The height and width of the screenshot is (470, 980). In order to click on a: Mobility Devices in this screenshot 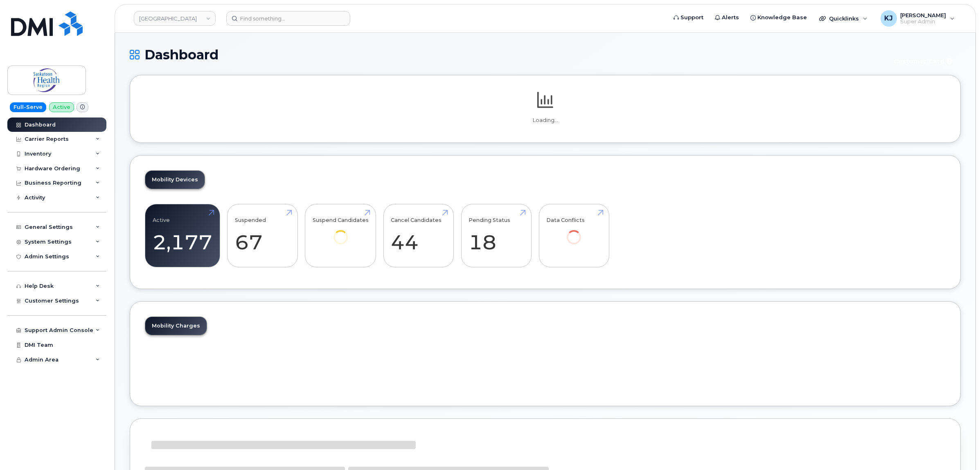, I will do `click(175, 180)`.